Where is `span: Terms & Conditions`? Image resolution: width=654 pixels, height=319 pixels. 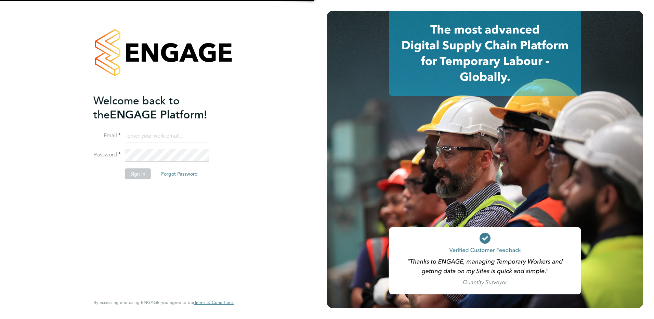
span: Terms & Conditions is located at coordinates (214, 302).